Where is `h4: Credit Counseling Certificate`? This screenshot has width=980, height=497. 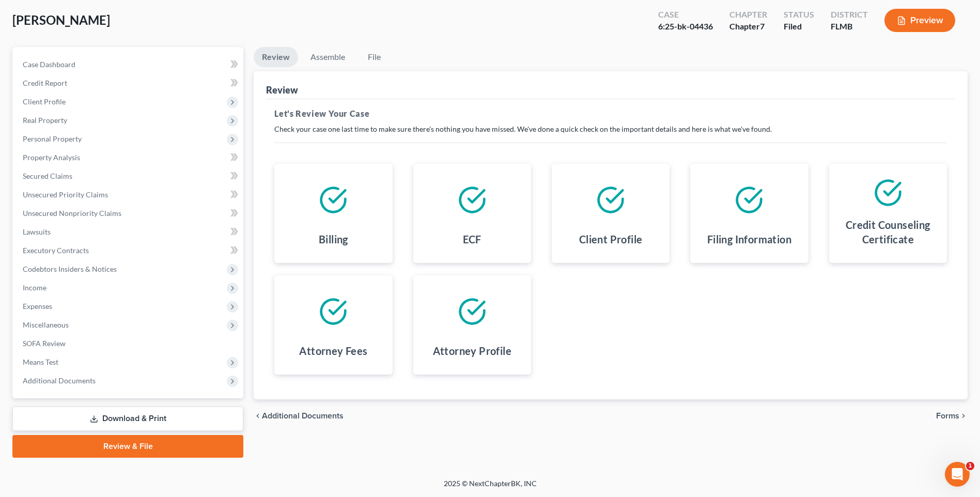
h4: Credit Counseling Certificate is located at coordinates (888, 232).